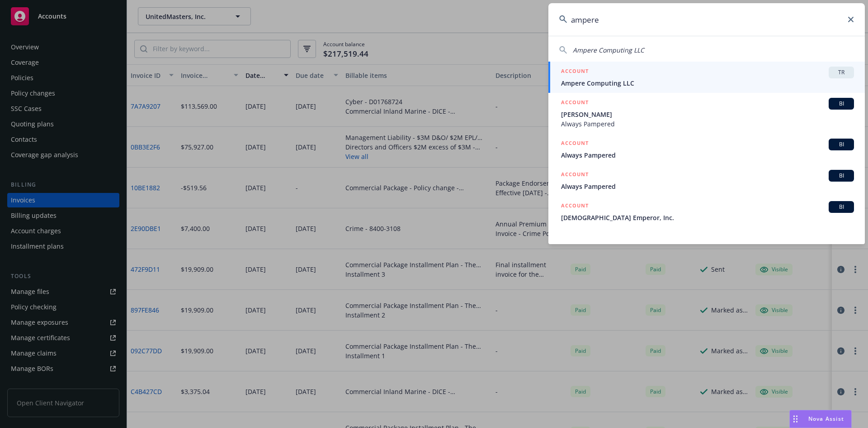  Describe the element at coordinates (821, 419) in the screenshot. I see `button: Nova Assist` at that location.